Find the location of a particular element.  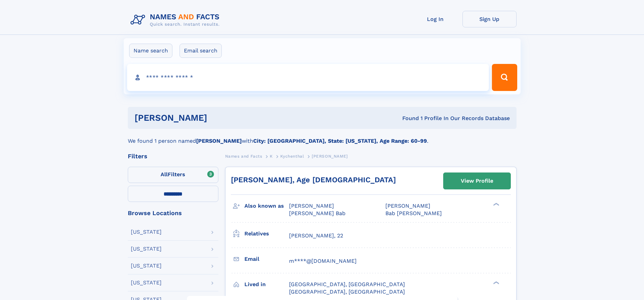

a: Names and Facts is located at coordinates (243, 156).